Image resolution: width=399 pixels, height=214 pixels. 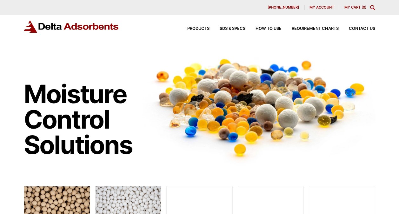 What do you see at coordinates (357, 29) in the screenshot?
I see `a: Contact Us` at bounding box center [357, 29].